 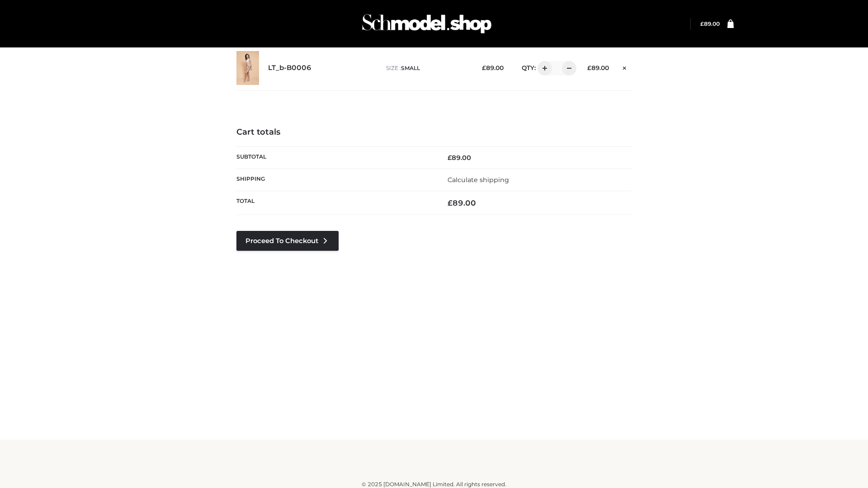 What do you see at coordinates (710, 23) in the screenshot?
I see `a: £89.00` at bounding box center [710, 23].